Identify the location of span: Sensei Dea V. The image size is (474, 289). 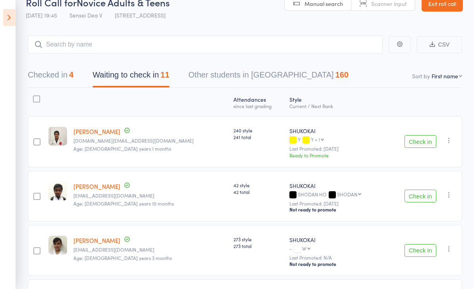
(86, 15).